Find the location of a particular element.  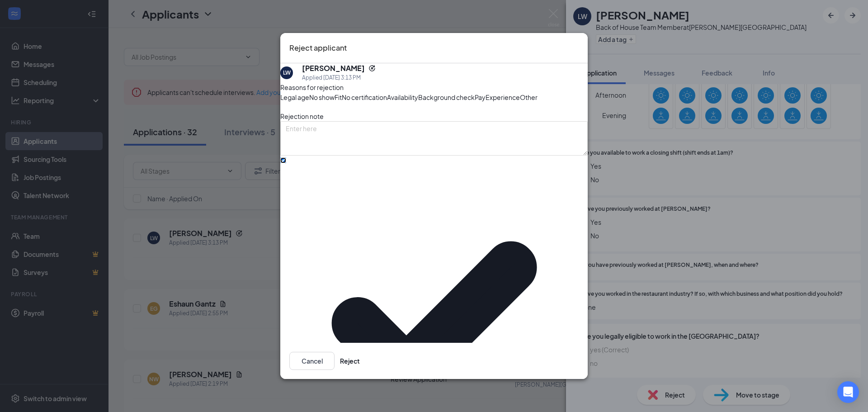

span: Other is located at coordinates (528, 97).